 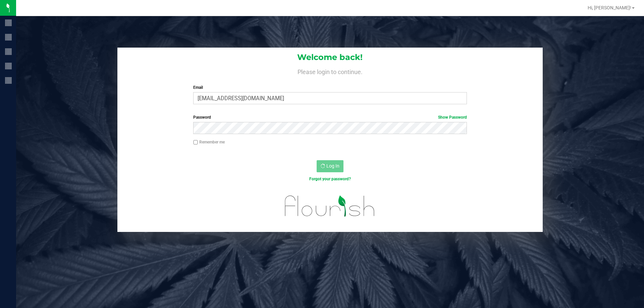 I want to click on a: Forgot your password?, so click(x=330, y=179).